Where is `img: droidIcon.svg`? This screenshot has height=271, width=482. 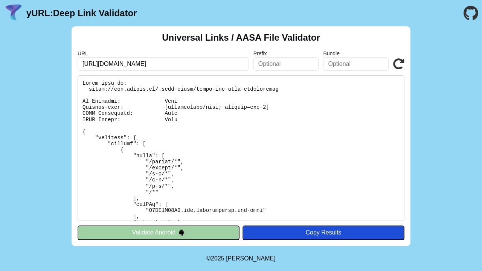 img: droidIcon.svg is located at coordinates (182, 232).